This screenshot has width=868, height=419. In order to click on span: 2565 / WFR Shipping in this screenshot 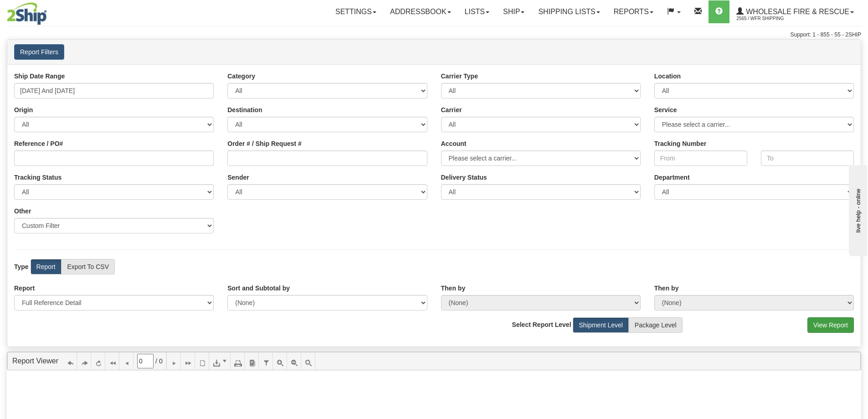, I will do `click(770, 19)`.